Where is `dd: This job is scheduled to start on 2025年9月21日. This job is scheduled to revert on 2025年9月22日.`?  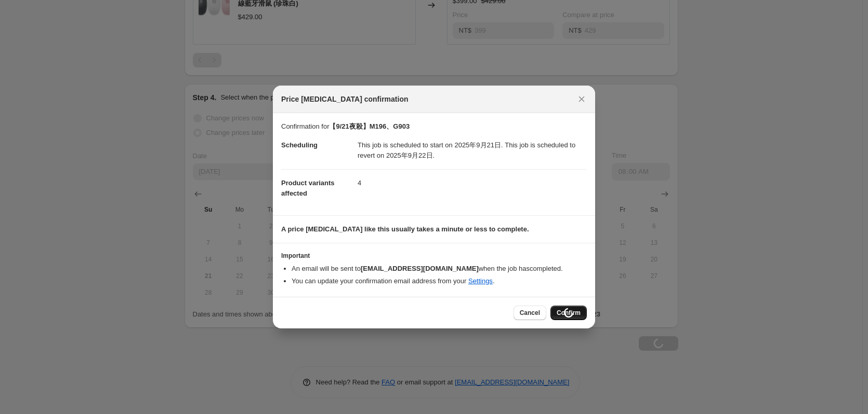
dd: This job is scheduled to start on 2025年9月21日. This job is scheduled to revert on 2025年9月22日. is located at coordinates (472, 151).